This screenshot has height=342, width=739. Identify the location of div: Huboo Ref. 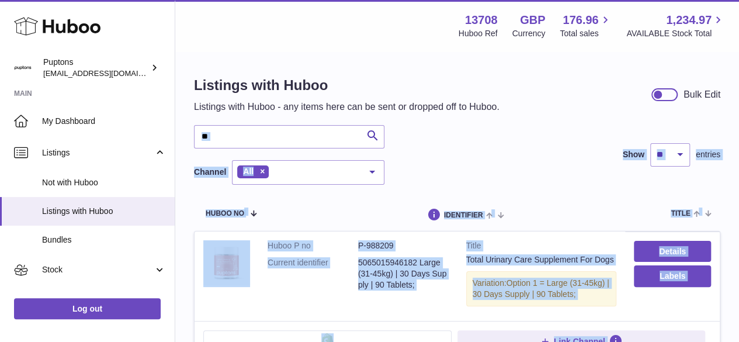
(478, 33).